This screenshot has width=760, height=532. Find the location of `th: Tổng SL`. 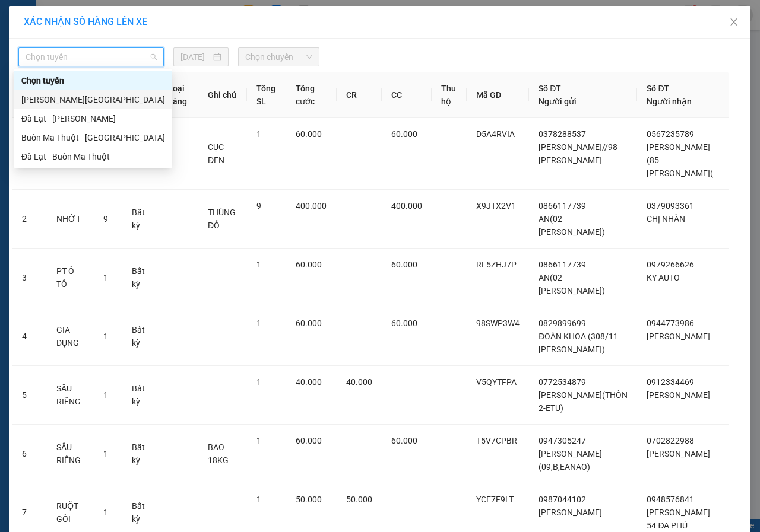

th: Tổng SL is located at coordinates (266, 95).